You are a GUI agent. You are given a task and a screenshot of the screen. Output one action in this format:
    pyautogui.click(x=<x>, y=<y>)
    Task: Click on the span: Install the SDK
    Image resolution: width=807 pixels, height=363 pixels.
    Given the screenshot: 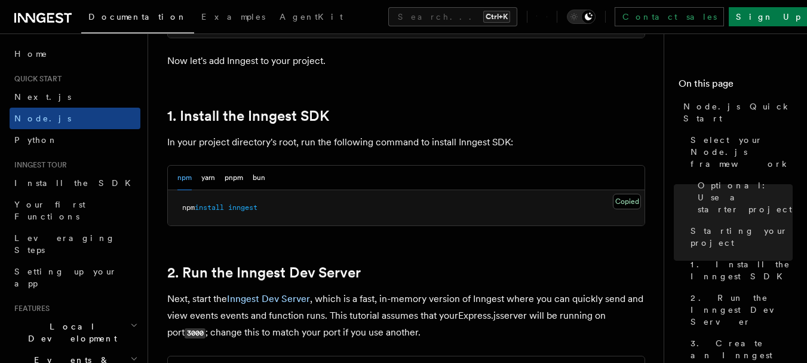 What is the action you would take?
    pyautogui.click(x=76, y=183)
    